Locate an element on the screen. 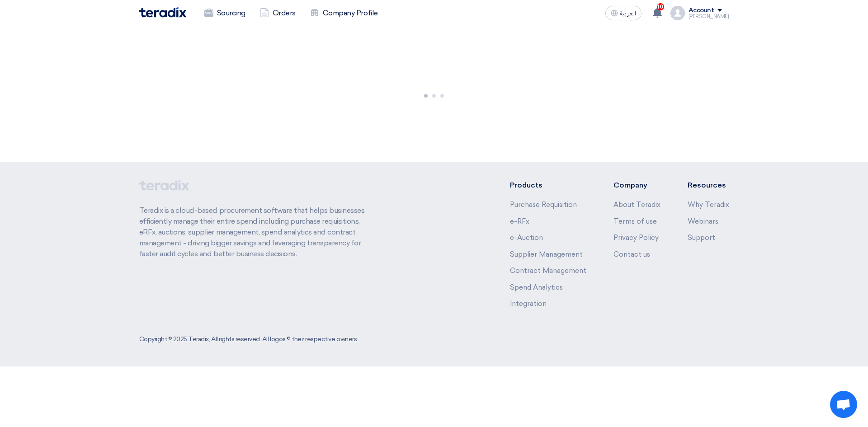 The height and width of the screenshot is (427, 868). a: Contact us is located at coordinates (632, 255).